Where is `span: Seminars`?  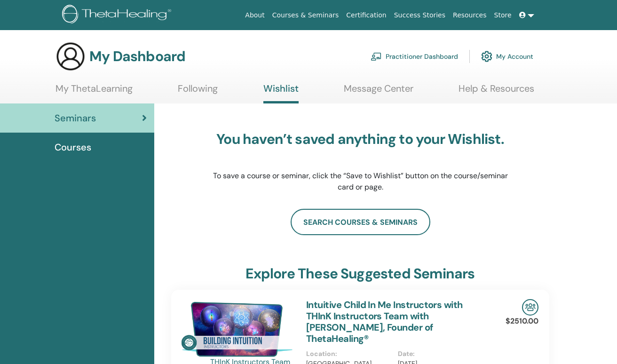 span: Seminars is located at coordinates (75, 118).